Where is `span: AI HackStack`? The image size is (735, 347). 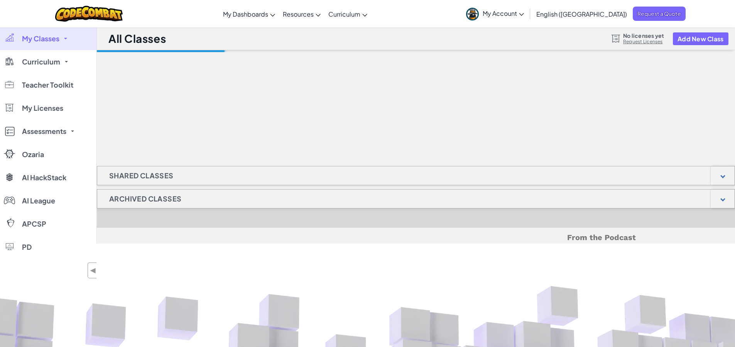 span: AI HackStack is located at coordinates (44, 177).